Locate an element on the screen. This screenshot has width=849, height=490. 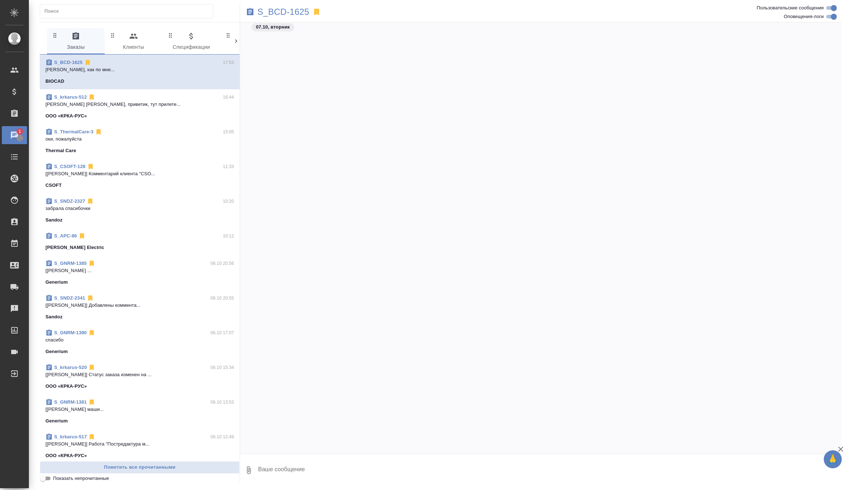
div: S_ThermalCare-315:05оки, пожалуйстаThermal Care is located at coordinates (140, 141).